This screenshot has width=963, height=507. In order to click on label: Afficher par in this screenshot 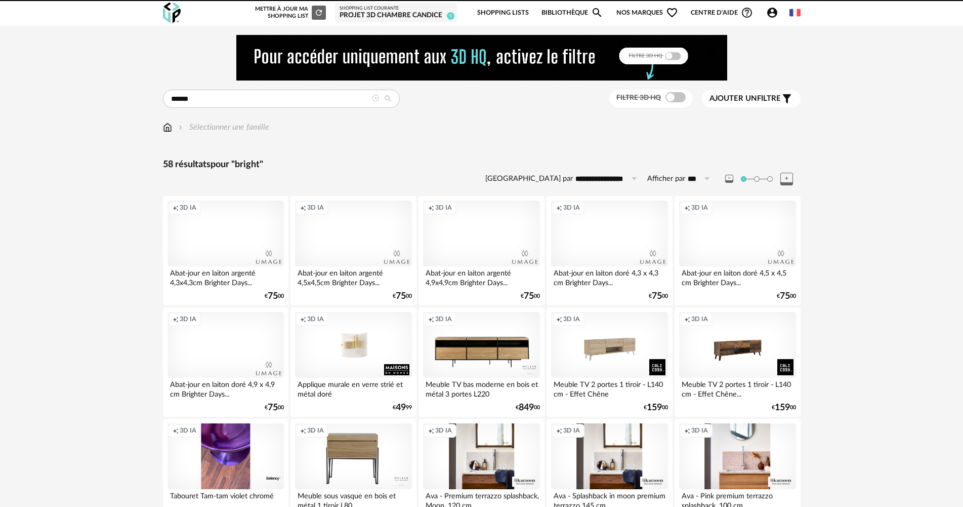, I will do `click(666, 179)`.